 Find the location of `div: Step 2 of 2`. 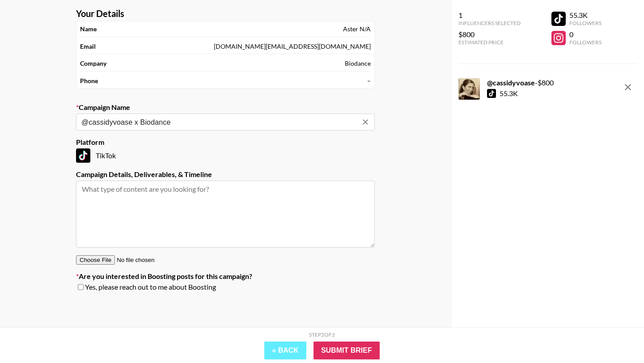

div: Step 2 of 2 is located at coordinates (322, 334).